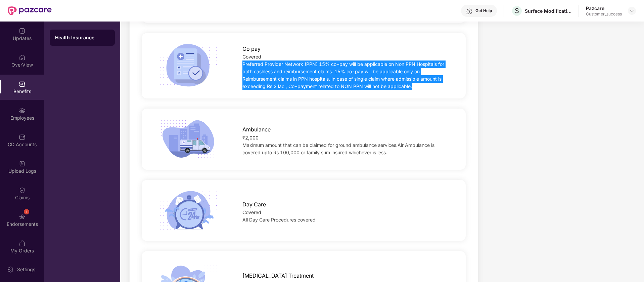  Describe the element at coordinates (339, 149) in the screenshot. I see `span: Maximum amount that can be claimed for ground ambulance services.Air Ambulance is covered upto Rs...` at that location.